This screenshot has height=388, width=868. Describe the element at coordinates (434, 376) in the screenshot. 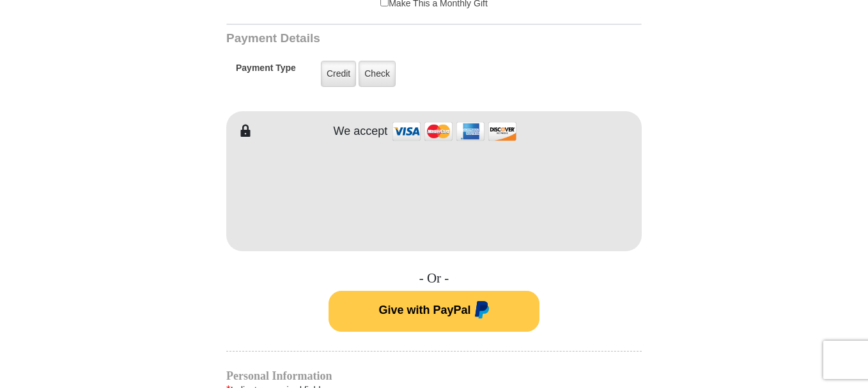

I see `h4: Personal Information` at that location.